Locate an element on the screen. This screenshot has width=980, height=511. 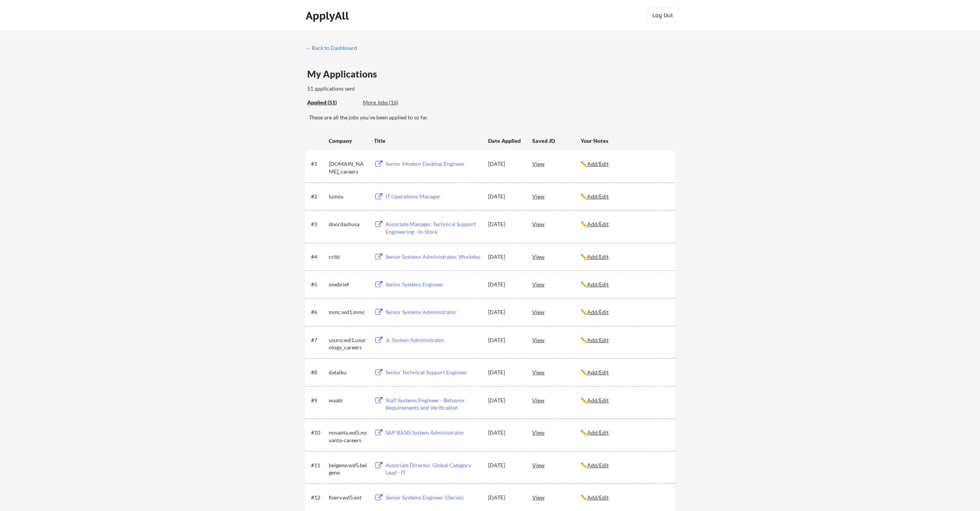
div: 51 applications sent is located at coordinates (381, 88).